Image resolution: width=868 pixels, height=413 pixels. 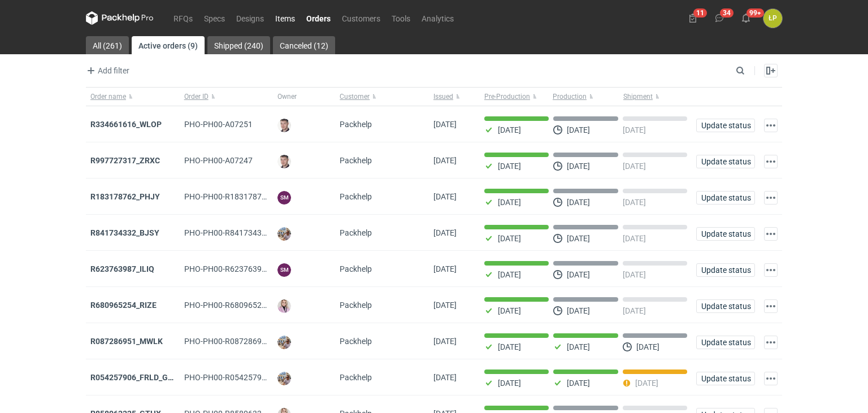 What do you see at coordinates (218, 161) in the screenshot?
I see `span: PHO-PH00-A07247` at bounding box center [218, 161].